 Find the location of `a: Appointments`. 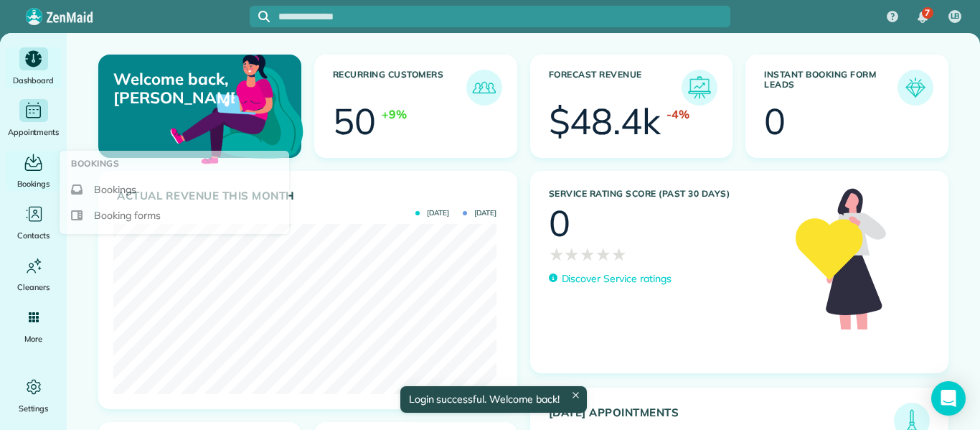

a: Appointments is located at coordinates (33, 119).